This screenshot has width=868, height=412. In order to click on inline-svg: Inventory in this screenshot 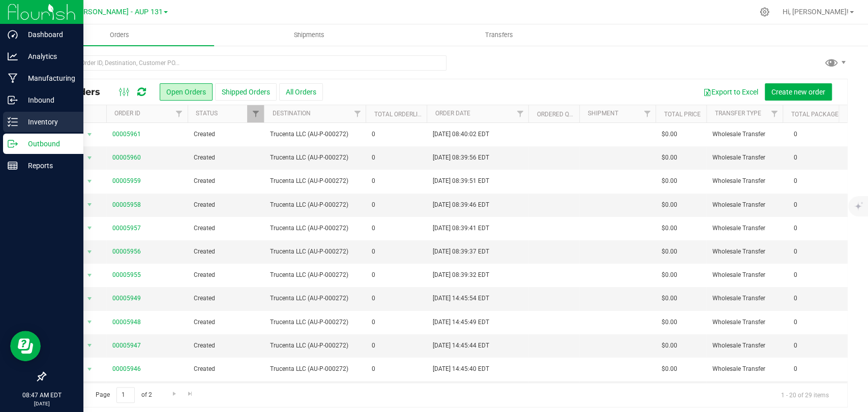, I will do `click(13, 122)`.